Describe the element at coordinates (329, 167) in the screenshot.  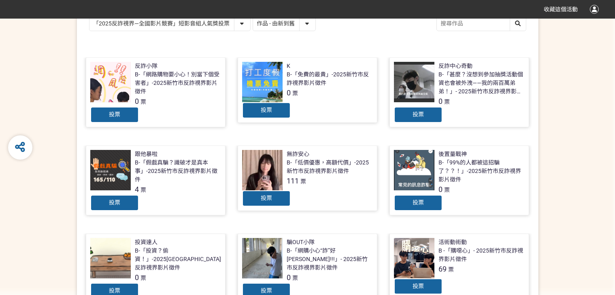
I see `div: B-「低價優惠，高額代價」-2025新竹市反詐視界影片徵件` at that location.